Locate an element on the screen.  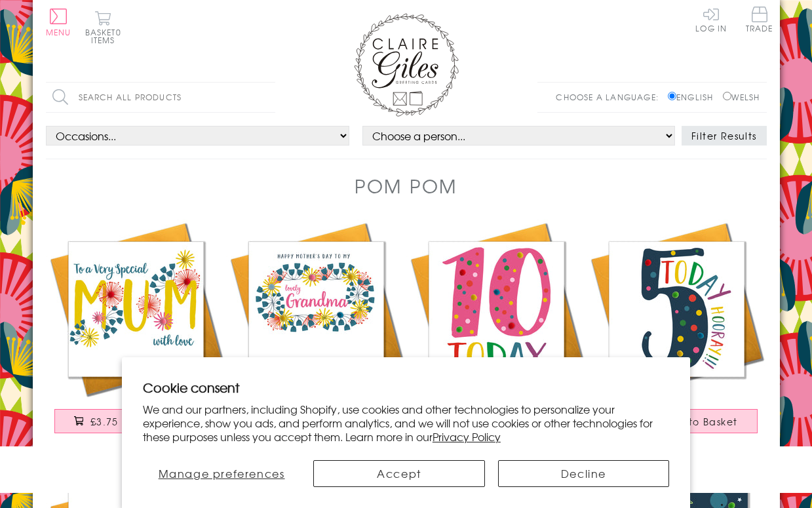
button: Basket0 items is located at coordinates (102, 27).